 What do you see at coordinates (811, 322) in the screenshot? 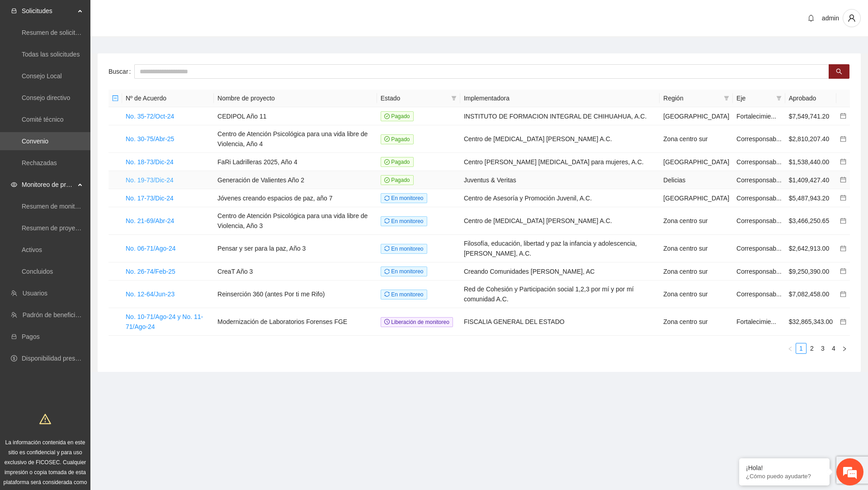
I see `td: $32,865,343.00` at bounding box center [811, 322].